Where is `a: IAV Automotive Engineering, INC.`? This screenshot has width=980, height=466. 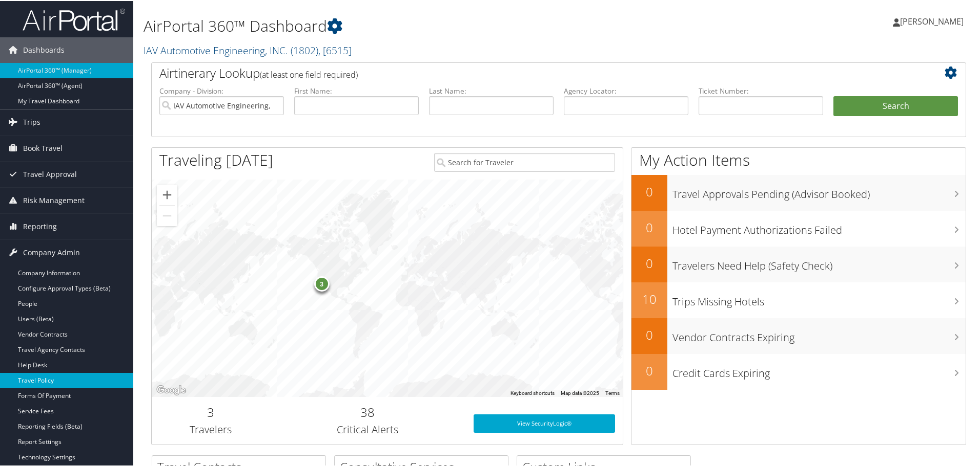 a: IAV Automotive Engineering, INC. is located at coordinates (248, 49).